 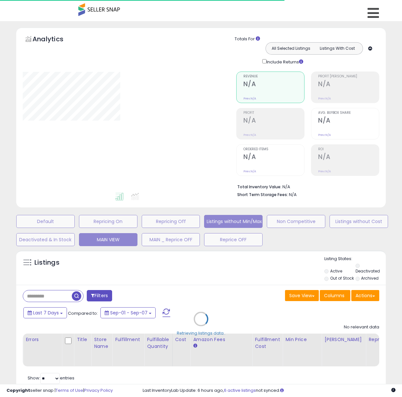 What do you see at coordinates (274, 113) in the screenshot?
I see `span: Profit` at bounding box center [274, 113].